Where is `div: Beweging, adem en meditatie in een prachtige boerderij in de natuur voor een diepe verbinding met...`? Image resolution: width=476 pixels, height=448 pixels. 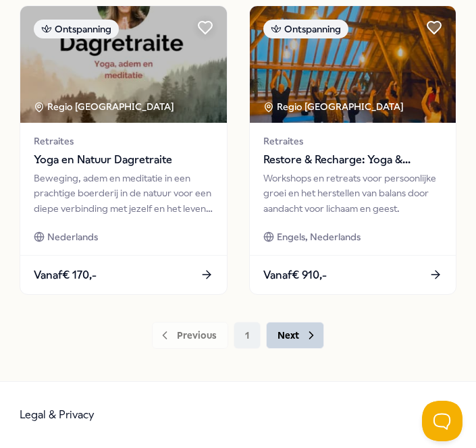 div: Beweging, adem en meditatie in een prachtige boerderij in de natuur voor een diepe verbinding met... is located at coordinates (123, 193).